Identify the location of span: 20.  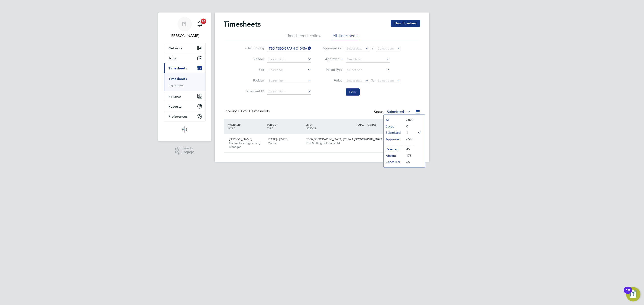
(204, 22).